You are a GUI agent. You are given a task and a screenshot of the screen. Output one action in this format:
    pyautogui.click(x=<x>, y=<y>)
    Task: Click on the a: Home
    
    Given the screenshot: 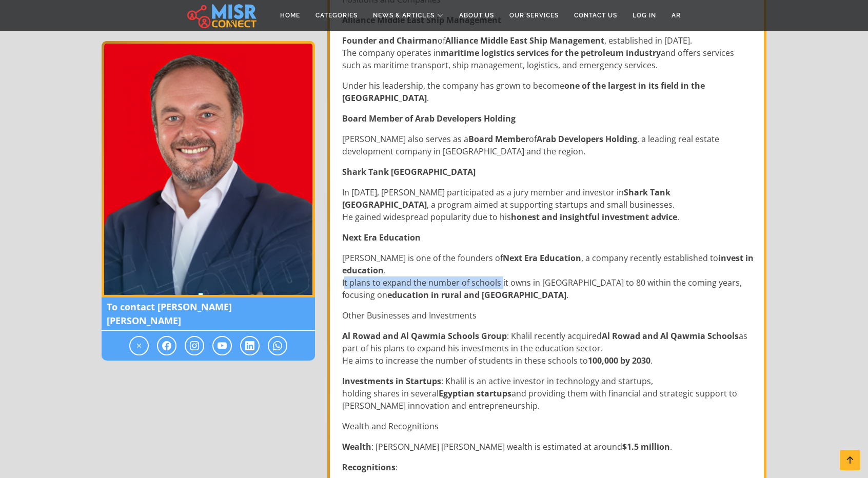 What is the action you would take?
    pyautogui.click(x=290, y=15)
    